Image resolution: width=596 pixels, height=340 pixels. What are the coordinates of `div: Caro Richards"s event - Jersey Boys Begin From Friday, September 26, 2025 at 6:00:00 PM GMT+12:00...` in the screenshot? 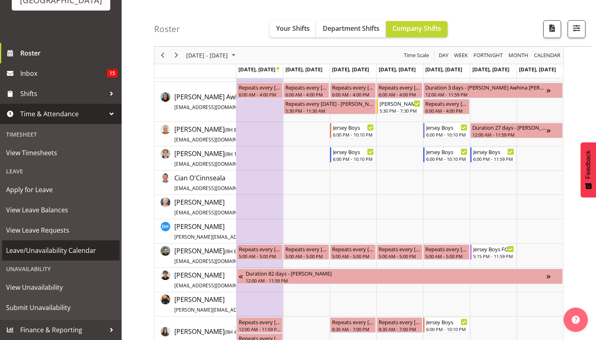 It's located at (446, 131).